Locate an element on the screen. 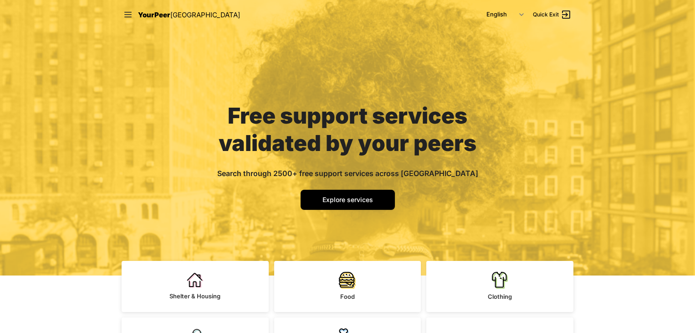  span: Explore services is located at coordinates (348, 199).